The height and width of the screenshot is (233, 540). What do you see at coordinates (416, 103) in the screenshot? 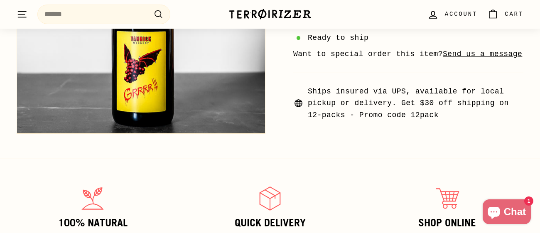
I see `span: Ships insured via UPS, available for local pickup or delivery. Get $30 off shipping on 12-packs -...` at bounding box center [416, 103].